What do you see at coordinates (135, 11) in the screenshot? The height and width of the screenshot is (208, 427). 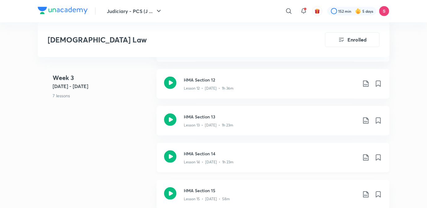 I see `button: Judiciary - PCS (J ...` at bounding box center [135, 11].